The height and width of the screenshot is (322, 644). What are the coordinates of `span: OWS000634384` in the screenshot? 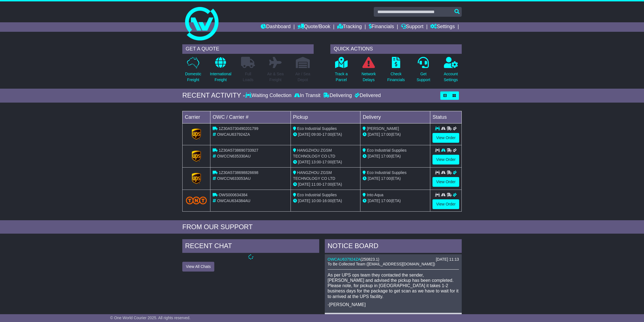 It's located at (233, 195).